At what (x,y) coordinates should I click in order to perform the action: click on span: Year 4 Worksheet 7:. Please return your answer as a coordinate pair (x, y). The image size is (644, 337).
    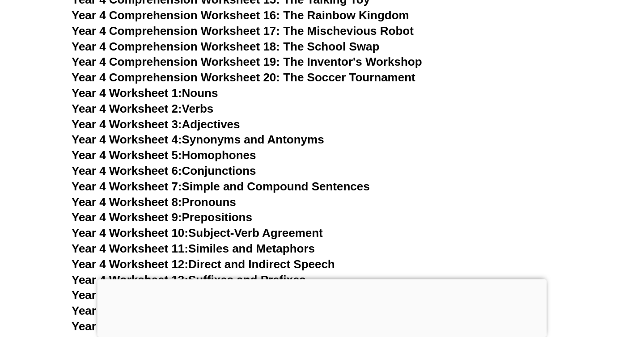
    Looking at the image, I should click on (127, 186).